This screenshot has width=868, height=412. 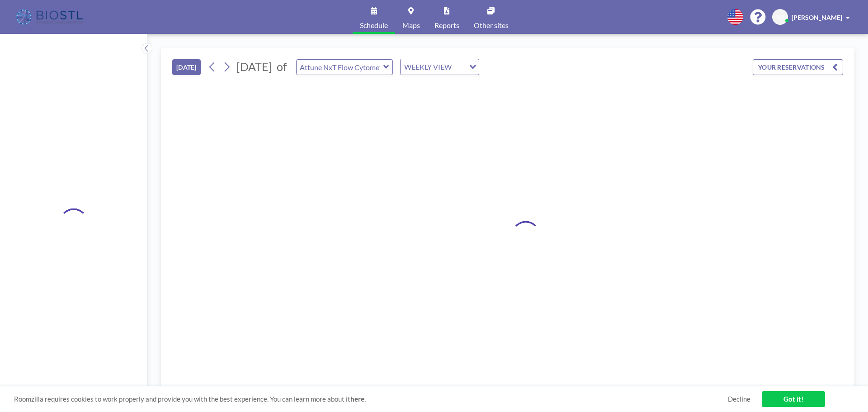 I want to click on img: organization-logo, so click(x=50, y=17).